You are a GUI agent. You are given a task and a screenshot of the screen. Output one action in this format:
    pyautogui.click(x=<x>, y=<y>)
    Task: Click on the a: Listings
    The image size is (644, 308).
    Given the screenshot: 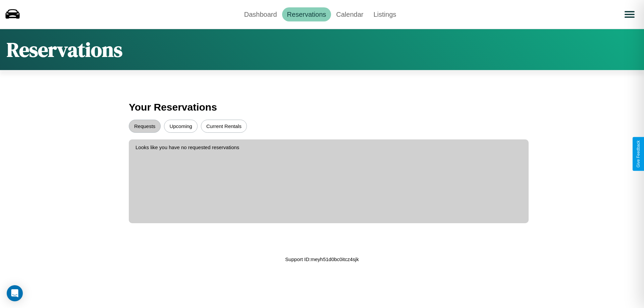 What is the action you would take?
    pyautogui.click(x=384, y=15)
    